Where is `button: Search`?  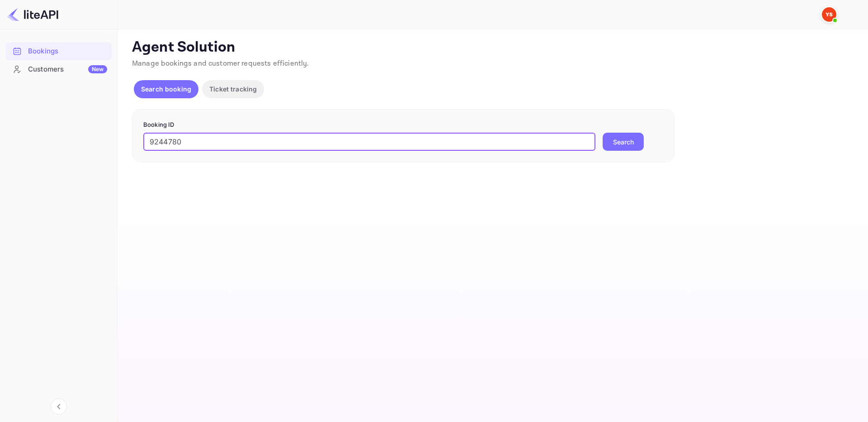 button: Search is located at coordinates (623, 142).